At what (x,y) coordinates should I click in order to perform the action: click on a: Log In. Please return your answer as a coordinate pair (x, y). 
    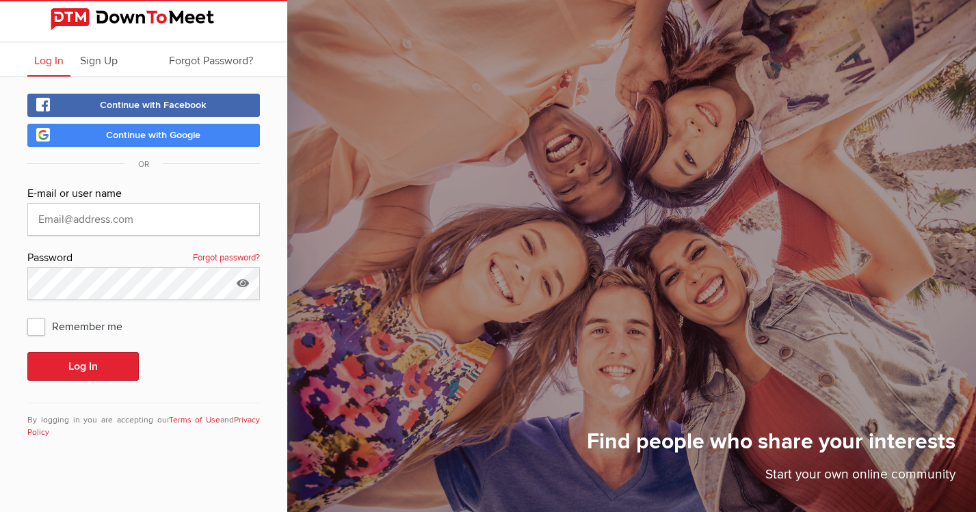
    Looking at the image, I should click on (49, 59).